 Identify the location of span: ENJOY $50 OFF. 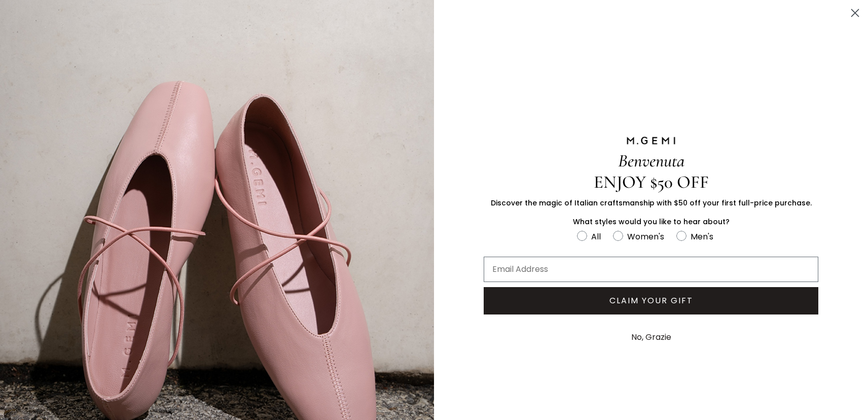
(651, 182).